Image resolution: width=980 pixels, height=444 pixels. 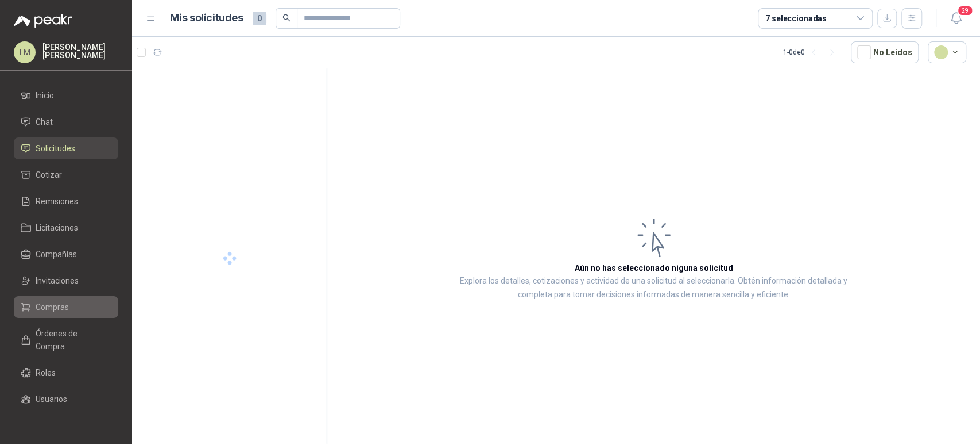 I want to click on button: 29, so click(x=956, y=18).